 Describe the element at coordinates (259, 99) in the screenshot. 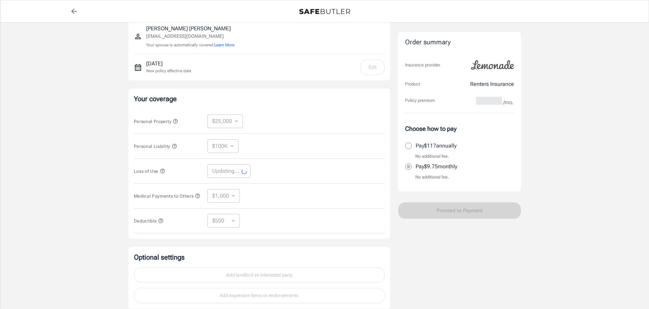

I see `p: Your coverage` at that location.